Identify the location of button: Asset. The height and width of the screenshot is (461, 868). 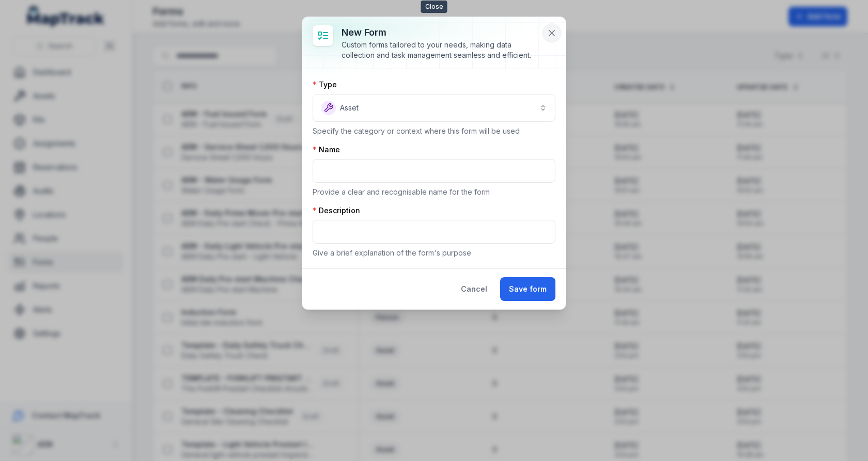
(434, 108).